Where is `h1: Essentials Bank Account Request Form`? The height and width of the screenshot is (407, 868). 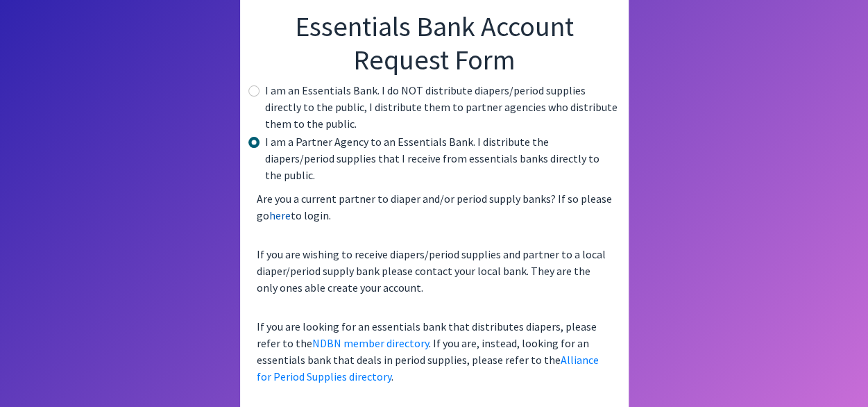
h1: Essentials Bank Account Request Form is located at coordinates (435, 43).